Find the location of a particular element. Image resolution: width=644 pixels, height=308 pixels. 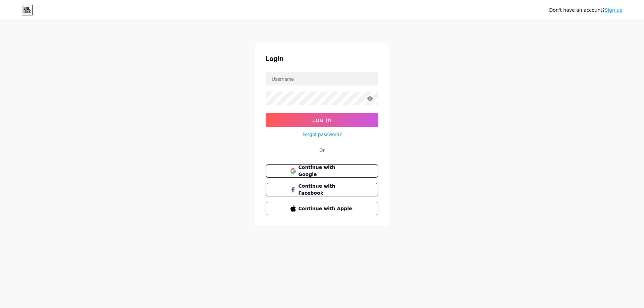

button: Continue with Apple is located at coordinates (322, 208).